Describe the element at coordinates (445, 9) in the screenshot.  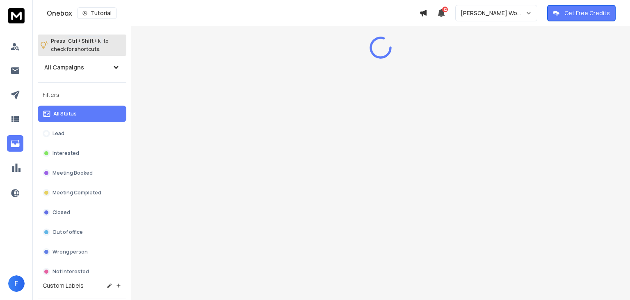
I see `span: 12` at that location.